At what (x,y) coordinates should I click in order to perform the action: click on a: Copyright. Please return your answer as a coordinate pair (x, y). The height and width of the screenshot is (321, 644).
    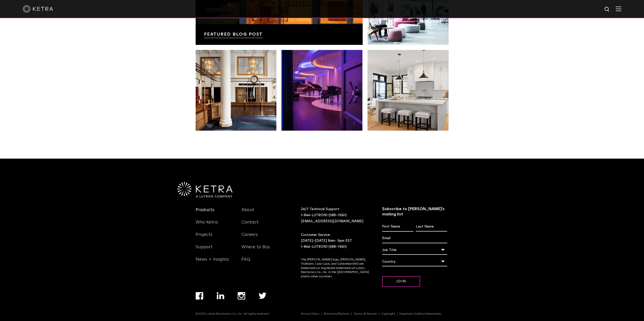
    Looking at the image, I should click on (388, 314).